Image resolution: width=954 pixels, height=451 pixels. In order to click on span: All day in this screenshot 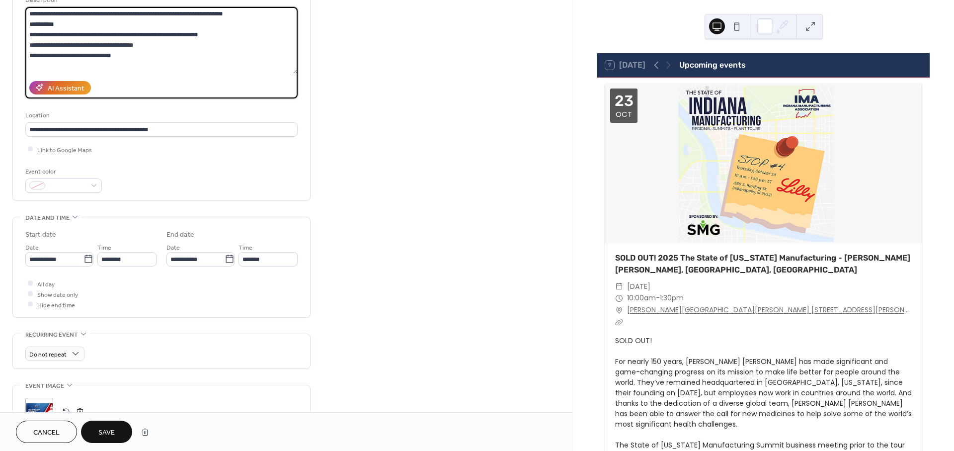, I will do `click(46, 284)`.